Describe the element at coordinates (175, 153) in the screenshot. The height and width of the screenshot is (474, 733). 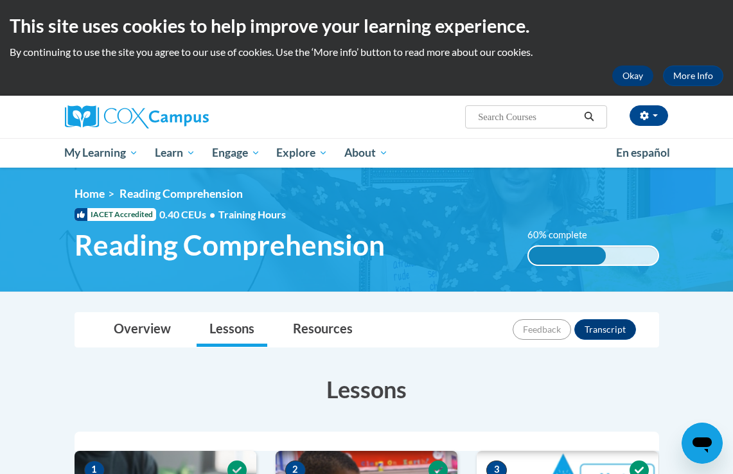
I see `a: Learn` at that location.